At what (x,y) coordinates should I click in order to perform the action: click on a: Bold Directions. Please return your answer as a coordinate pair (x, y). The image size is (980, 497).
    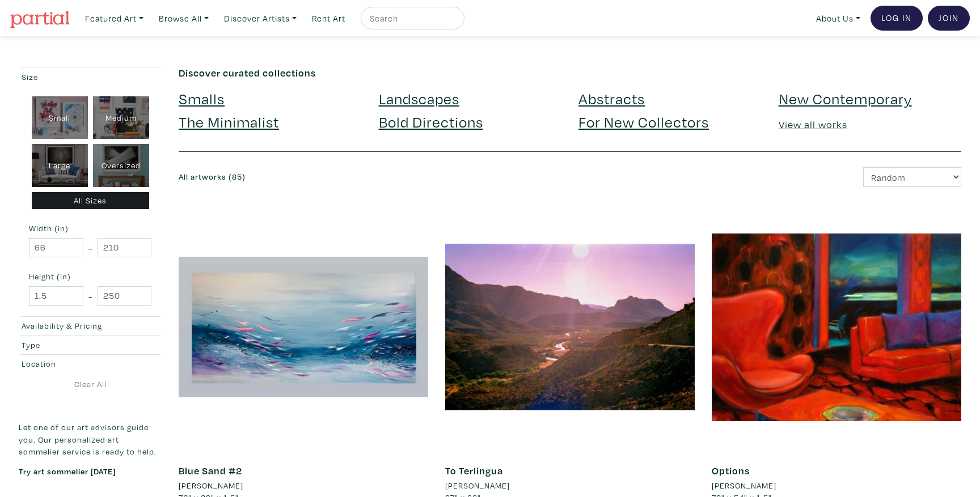
    Looking at the image, I should click on (431, 122).